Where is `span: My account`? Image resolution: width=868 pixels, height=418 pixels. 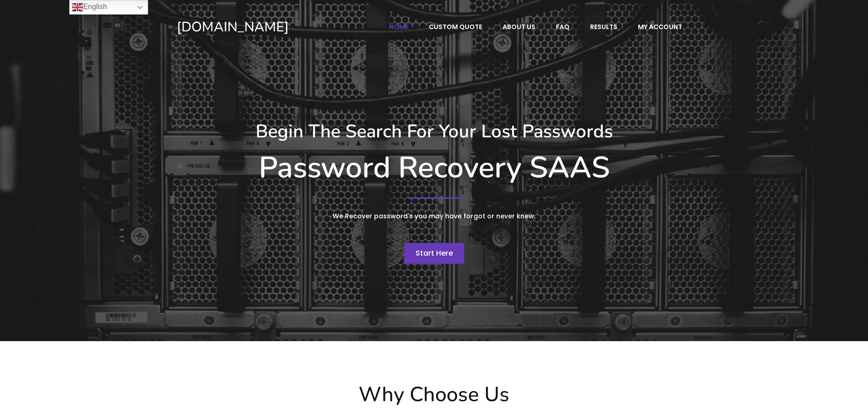
span: My account is located at coordinates (660, 27).